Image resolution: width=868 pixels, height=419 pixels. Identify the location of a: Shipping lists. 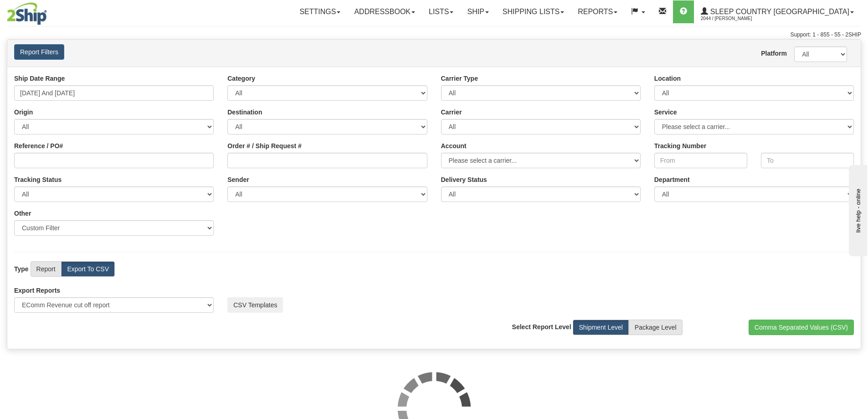
(533, 12).